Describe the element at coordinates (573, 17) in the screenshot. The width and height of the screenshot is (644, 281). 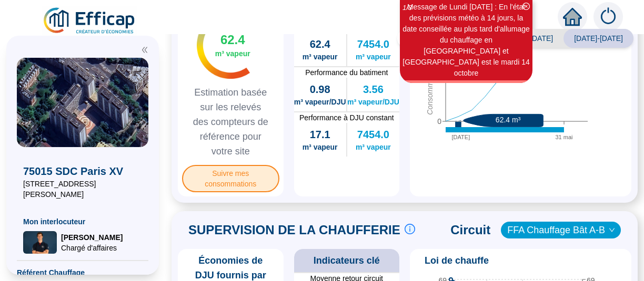
I see `span: home` at that location.